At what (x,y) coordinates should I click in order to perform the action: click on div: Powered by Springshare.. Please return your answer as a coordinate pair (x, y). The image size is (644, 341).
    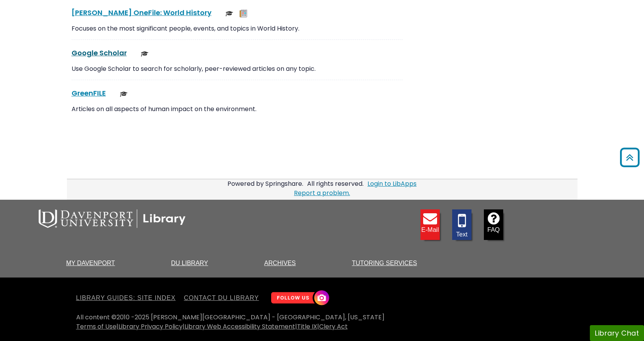
    Looking at the image, I should click on (265, 183).